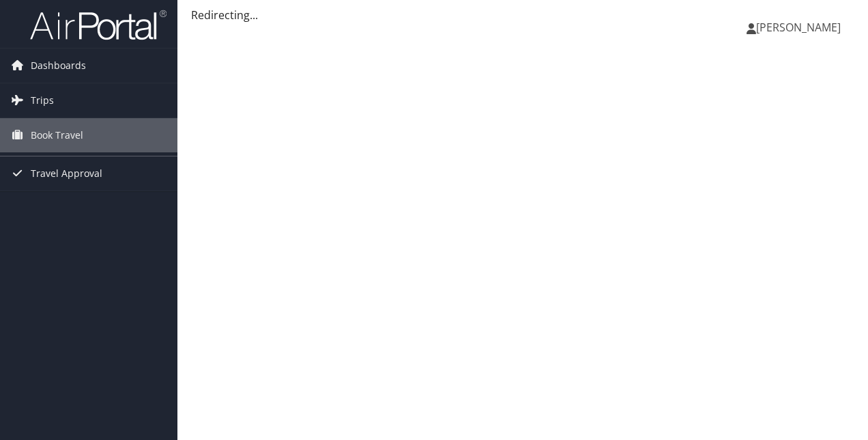 The height and width of the screenshot is (440, 868). What do you see at coordinates (58, 66) in the screenshot?
I see `span: Dashboards` at bounding box center [58, 66].